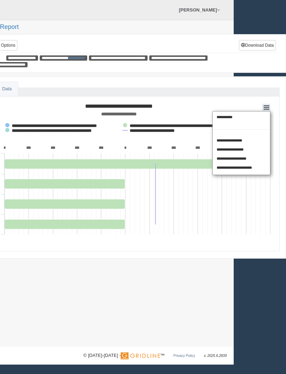  I want to click on button: Download Data, so click(257, 45).